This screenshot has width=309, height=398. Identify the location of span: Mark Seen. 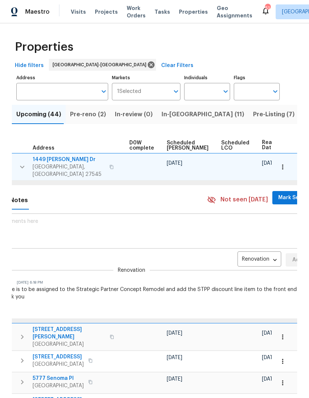
(292, 198).